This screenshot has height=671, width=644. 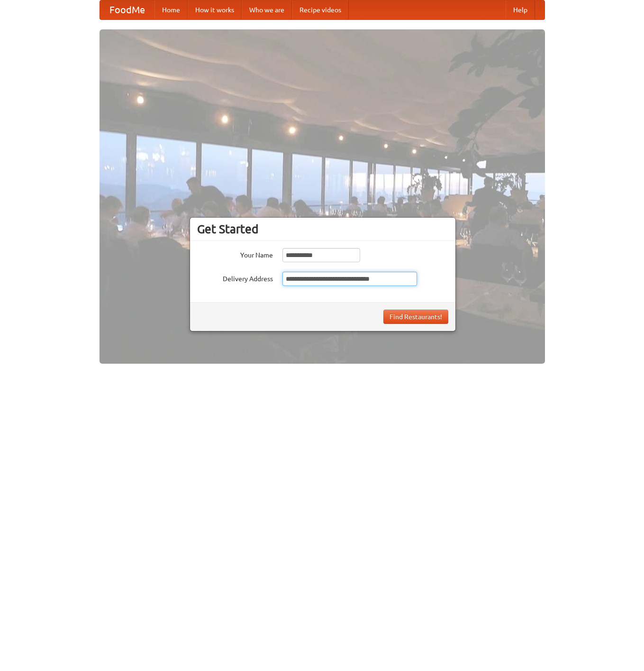 What do you see at coordinates (267, 10) in the screenshot?
I see `a: Who we are` at bounding box center [267, 10].